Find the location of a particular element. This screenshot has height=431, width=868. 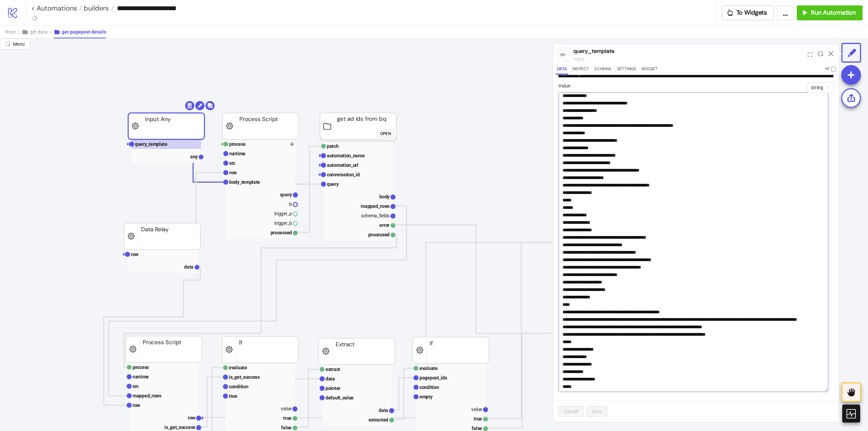

text: automation_url is located at coordinates (343, 165).